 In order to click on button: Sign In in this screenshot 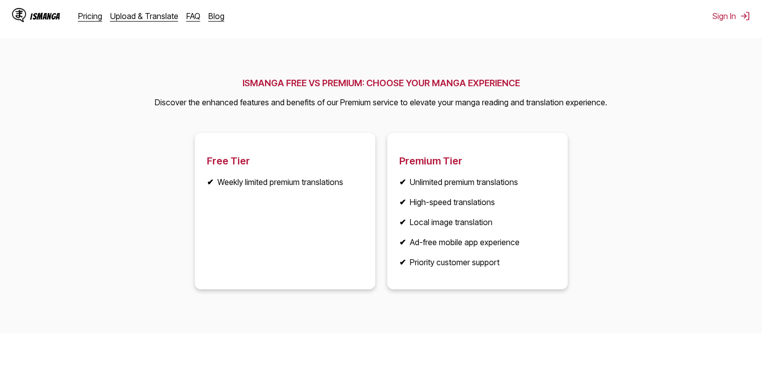, I will do `click(731, 16)`.